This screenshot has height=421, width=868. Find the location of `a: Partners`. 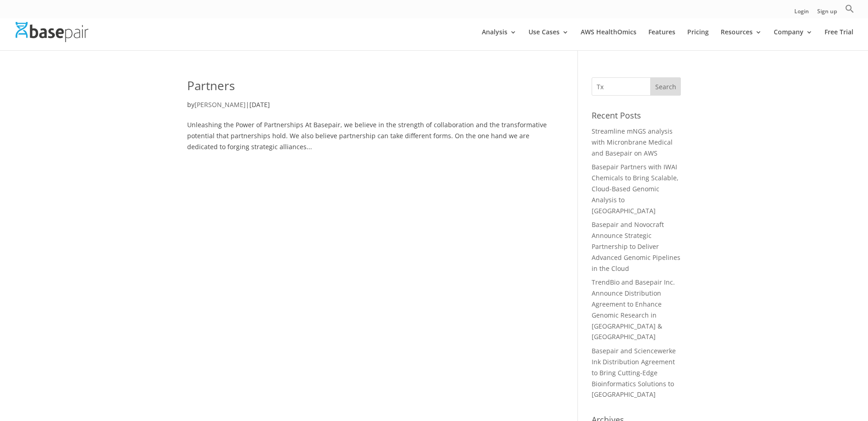

a: Partners is located at coordinates (211, 85).